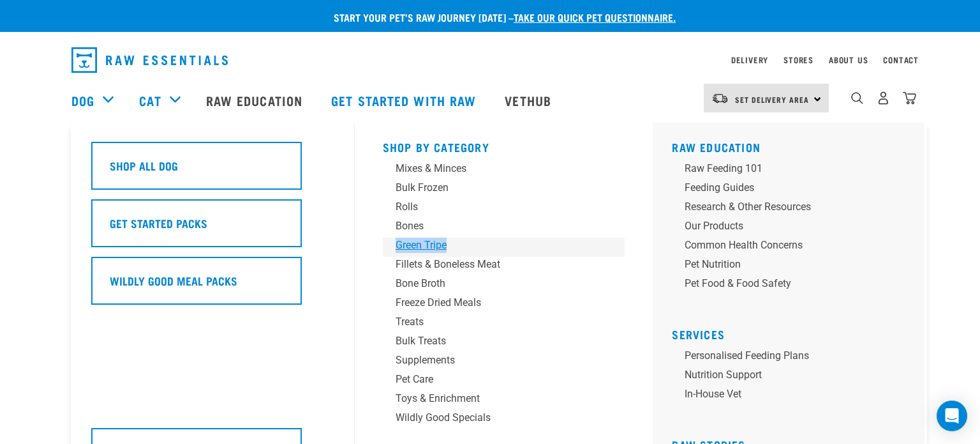 This screenshot has height=444, width=980. Describe the element at coordinates (595, 17) in the screenshot. I see `a: take our quick pet questionnaire.` at that location.